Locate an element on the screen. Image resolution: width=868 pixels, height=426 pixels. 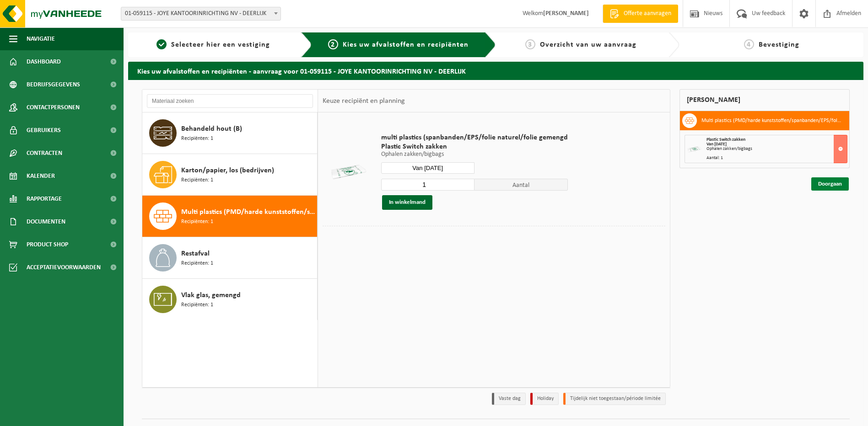
span: 2 is located at coordinates (333, 45).